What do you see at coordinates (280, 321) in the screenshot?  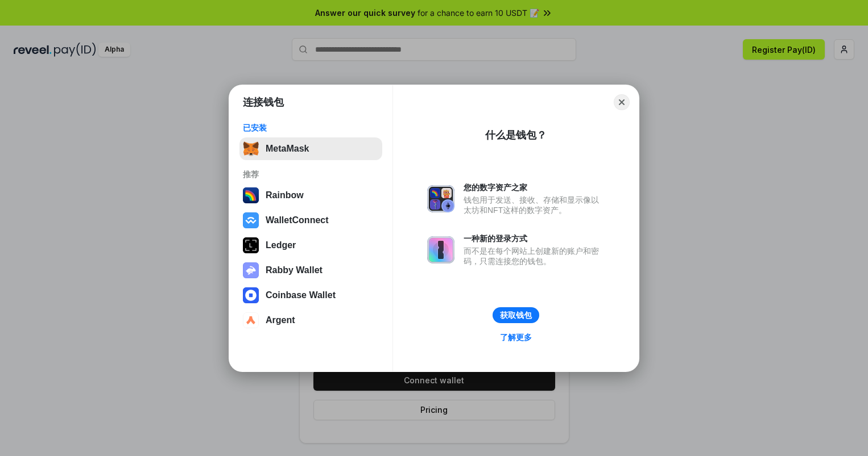 I see `div: Argent` at bounding box center [280, 321].